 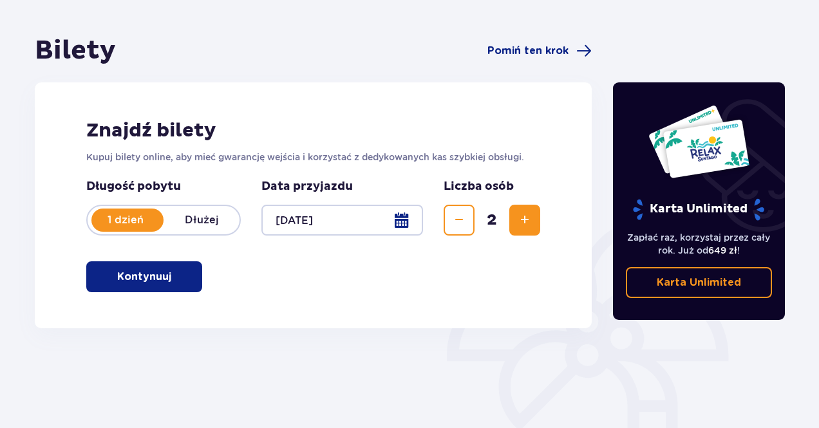 I want to click on a: Karta Unlimited, so click(x=699, y=283).